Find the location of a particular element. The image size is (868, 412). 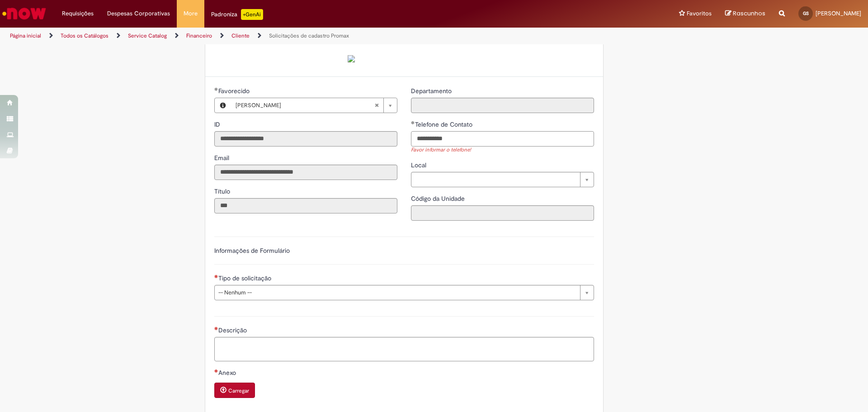

p: +GenAi is located at coordinates (252, 15).